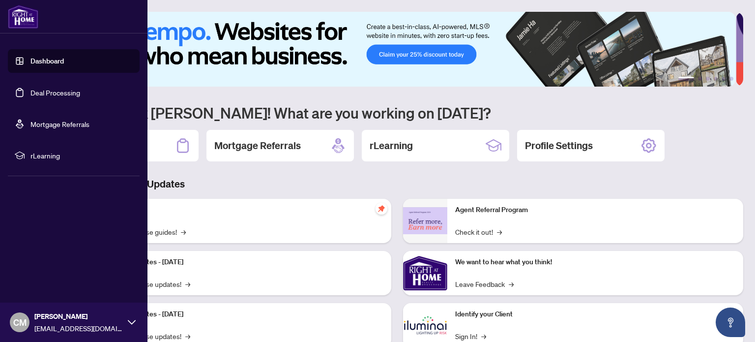  What do you see at coordinates (382, 208) in the screenshot?
I see `span: pushpin` at bounding box center [382, 208].